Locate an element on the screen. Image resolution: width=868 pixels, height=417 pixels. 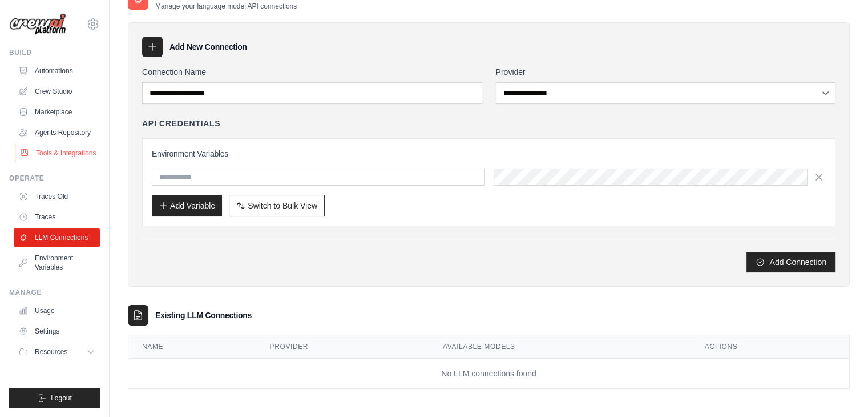
h3: Add New Connection is located at coordinates (208, 46).